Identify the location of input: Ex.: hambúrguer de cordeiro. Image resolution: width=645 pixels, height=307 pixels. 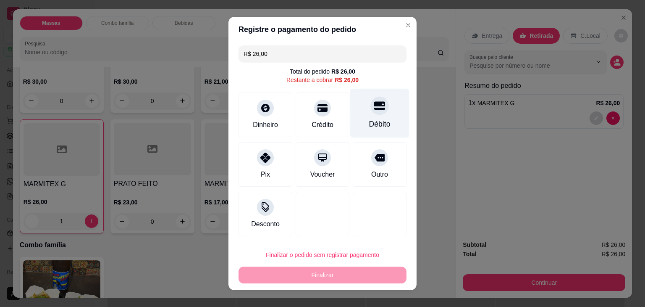
(322, 54).